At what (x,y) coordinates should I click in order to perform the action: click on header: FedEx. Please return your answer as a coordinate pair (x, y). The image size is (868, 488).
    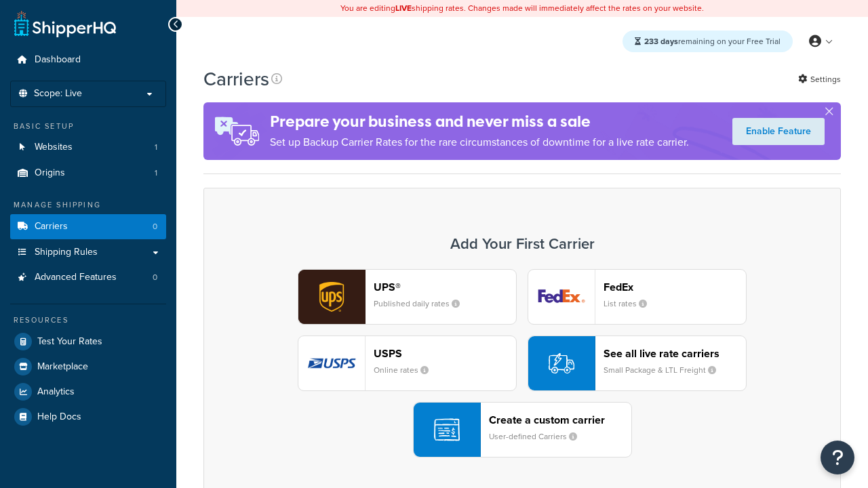
    Looking at the image, I should click on (674, 287).